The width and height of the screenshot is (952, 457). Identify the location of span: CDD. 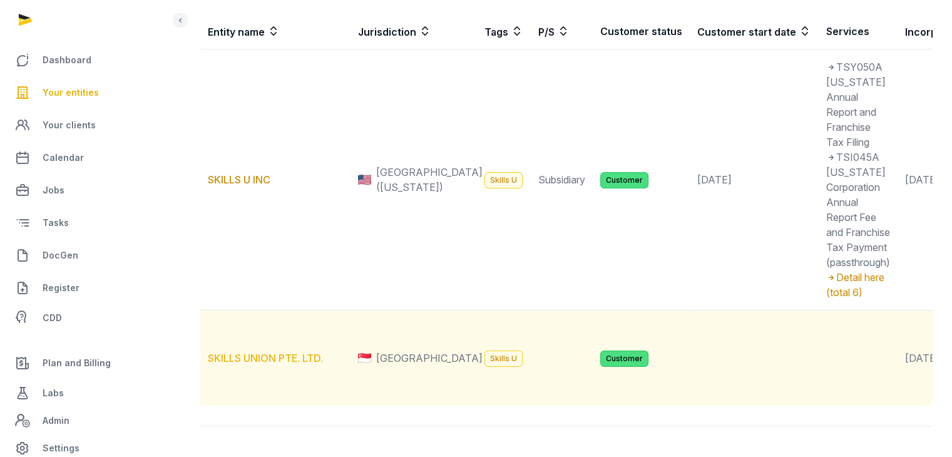
(52, 318).